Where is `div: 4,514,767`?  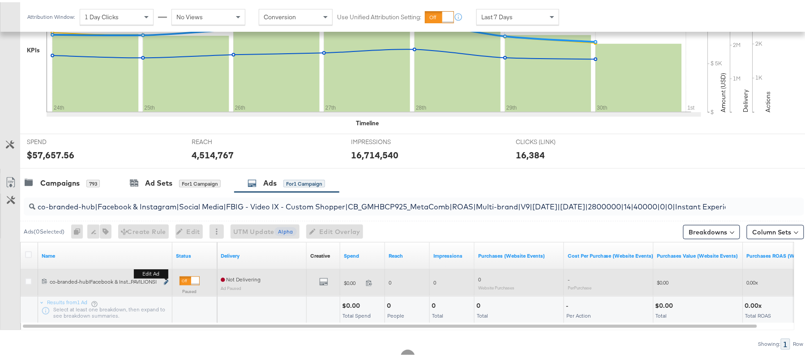
div: 4,514,767 is located at coordinates (213, 153).